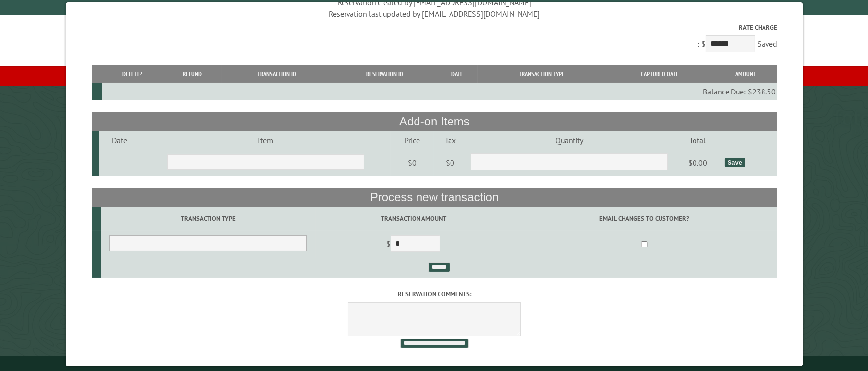 Image resolution: width=868 pixels, height=371 pixels. What do you see at coordinates (541, 74) in the screenshot?
I see `th: Transaction Type` at bounding box center [541, 74].